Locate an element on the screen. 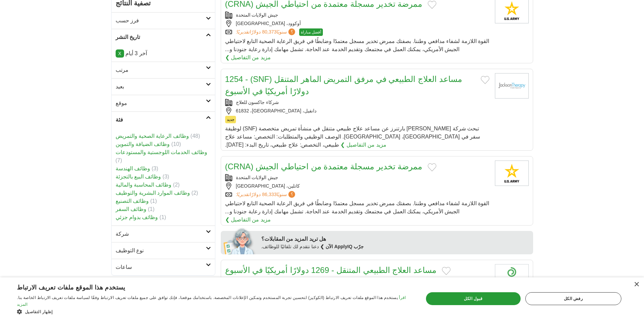 This screenshot has height=320, width=644. a: مساعد العلاج الطبيعي في مرفق التمريض الماهر المتنقل (SNF) - 1254 دولارًا أمريكيًا في الأسبوع is located at coordinates (344, 85).